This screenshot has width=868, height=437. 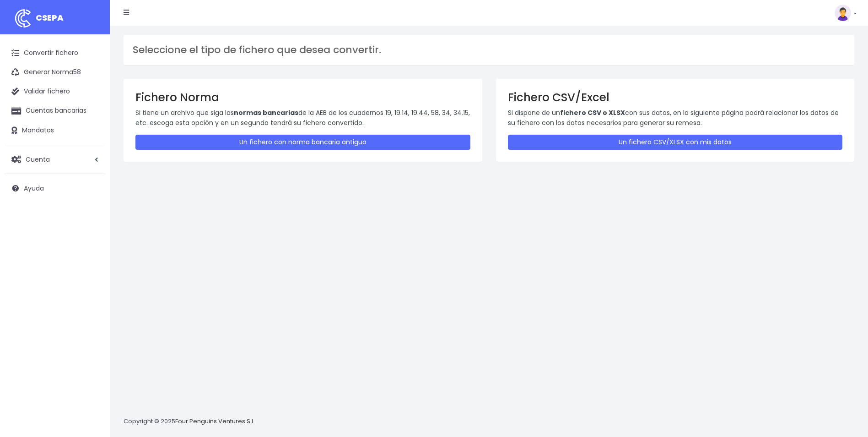 What do you see at coordinates (489, 50) in the screenshot?
I see `h3: Seleccione el tipo de fichero que desea convertir.` at bounding box center [489, 50].